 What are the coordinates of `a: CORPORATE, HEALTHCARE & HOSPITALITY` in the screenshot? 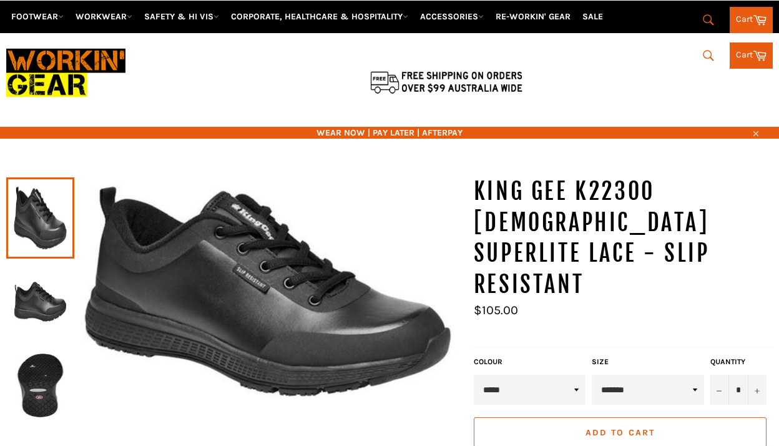 It's located at (320, 16).